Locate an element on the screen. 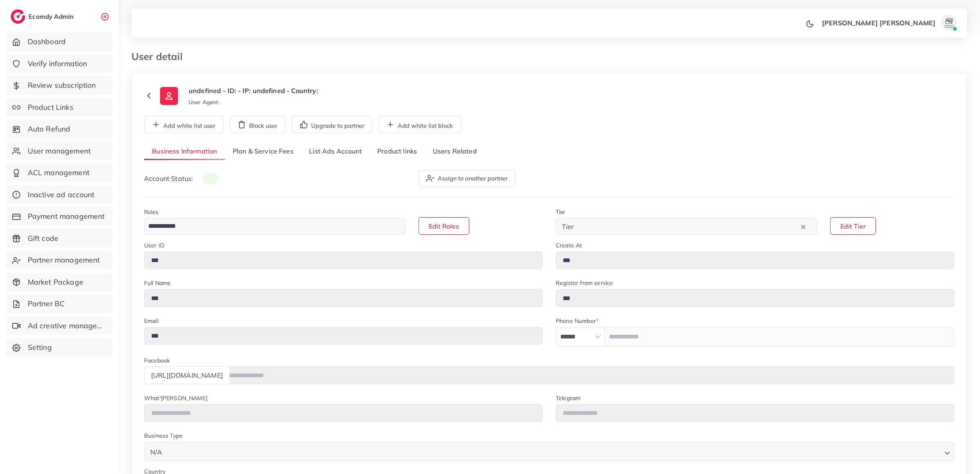 This screenshot has width=980, height=474. label: Email is located at coordinates (151, 321).